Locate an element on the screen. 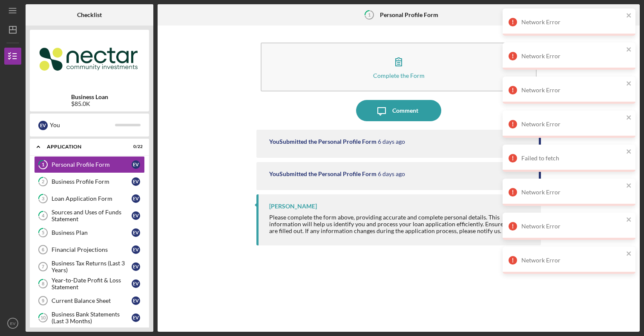 This screenshot has height=336, width=644. time: 2025-08-12 22:28 is located at coordinates (391, 142).